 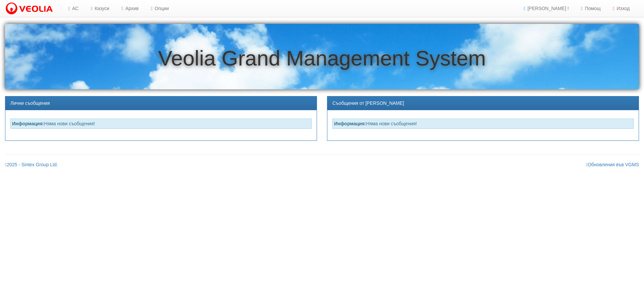 I want to click on img: VeoliaLogo.png, so click(x=30, y=9).